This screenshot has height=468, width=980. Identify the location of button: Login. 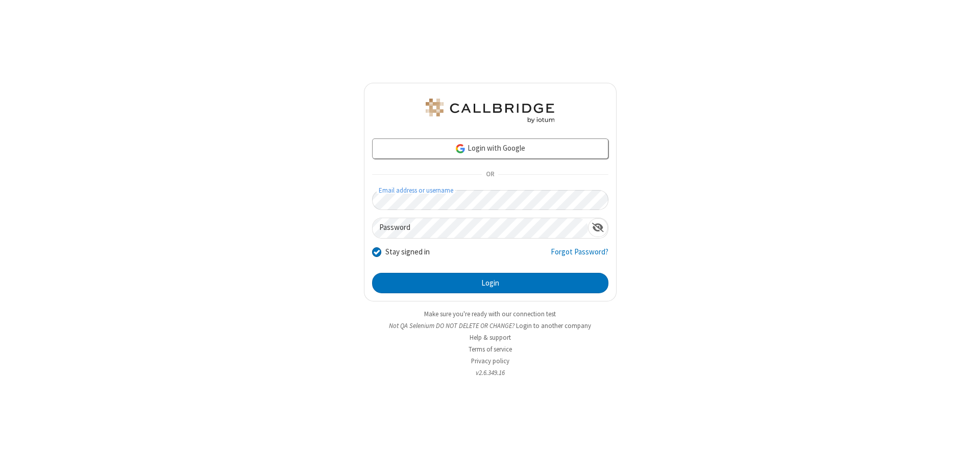
(490, 283).